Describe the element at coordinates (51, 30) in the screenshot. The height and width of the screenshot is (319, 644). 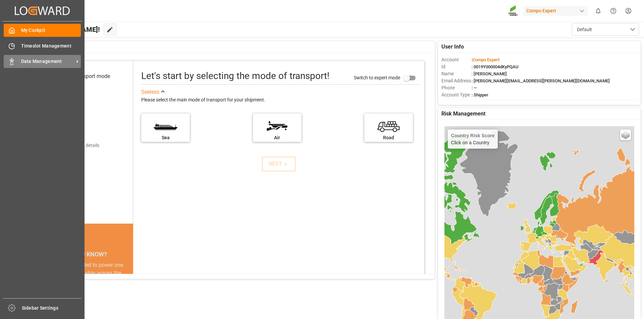
I see `span: My Cockpit` at that location.